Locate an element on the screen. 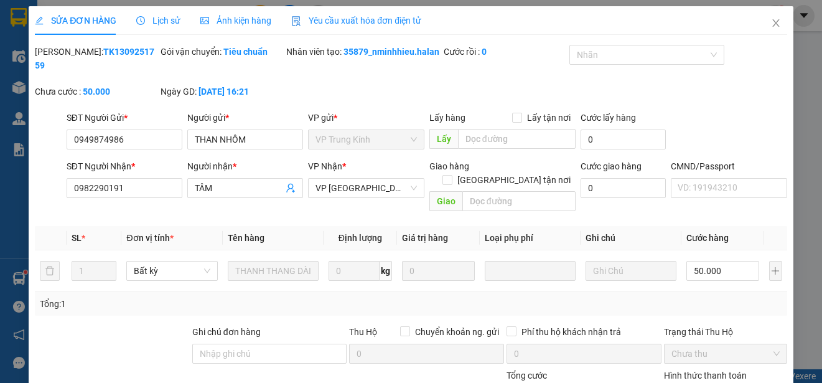 Image resolution: width=822 pixels, height=383 pixels. span: Giao hàng is located at coordinates (449, 166).